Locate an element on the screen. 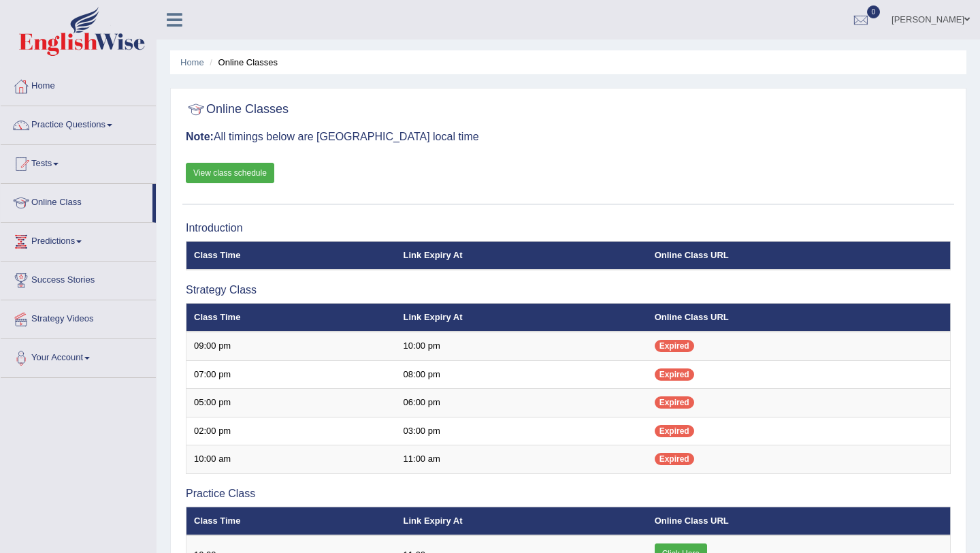 Image resolution: width=980 pixels, height=553 pixels. td: 10:00 am is located at coordinates (292, 459).